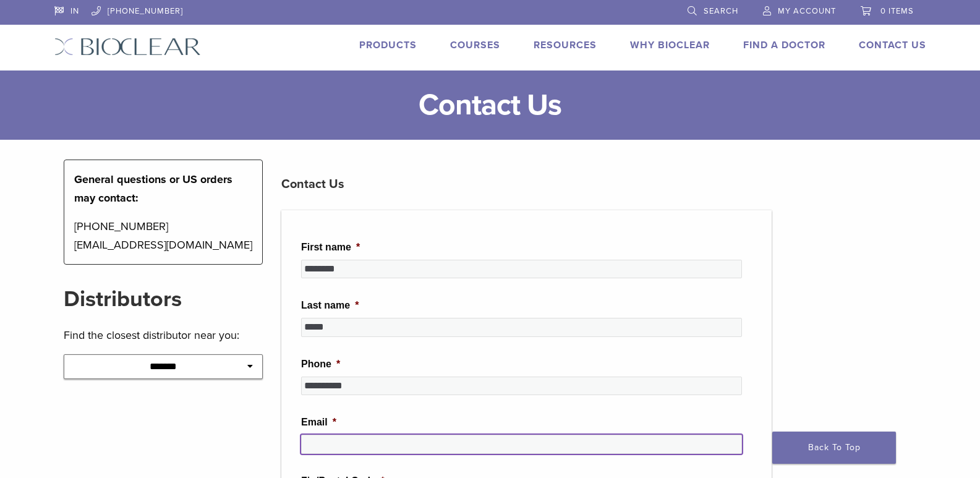  I want to click on label: Phone, so click(320, 365).